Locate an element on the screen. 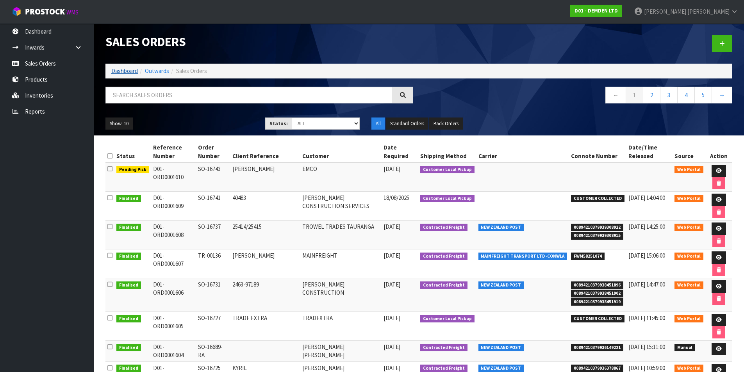  span: Manual is located at coordinates (685, 348).